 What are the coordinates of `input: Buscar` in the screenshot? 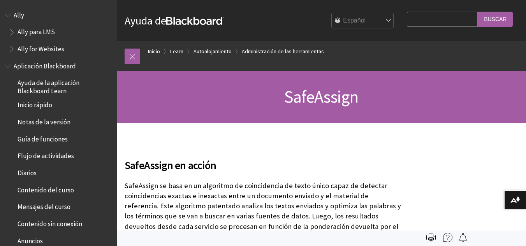 It's located at (495, 19).